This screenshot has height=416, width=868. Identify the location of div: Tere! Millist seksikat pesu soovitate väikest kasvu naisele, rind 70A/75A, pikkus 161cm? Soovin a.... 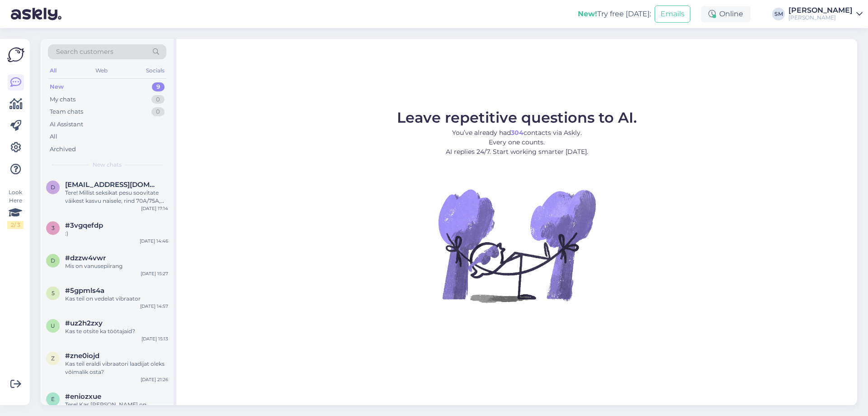
(117, 197).